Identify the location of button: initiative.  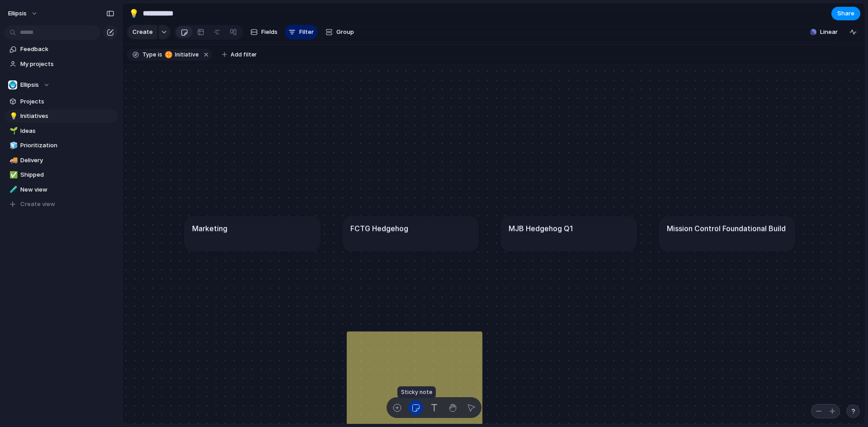
(182, 54).